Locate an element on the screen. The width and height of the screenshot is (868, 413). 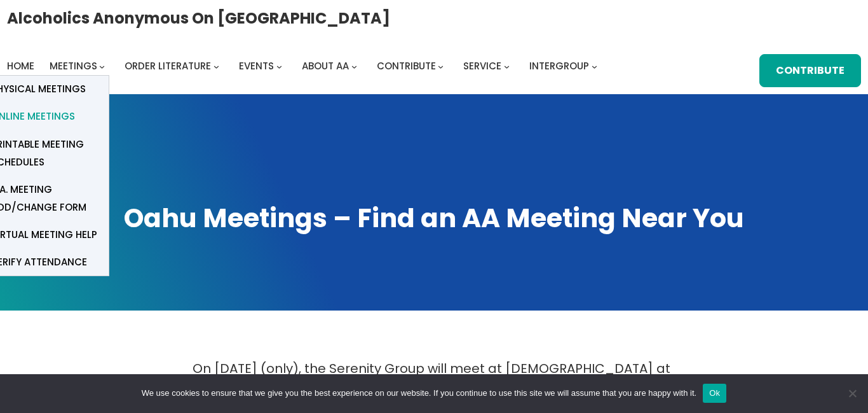
button: Service submenu is located at coordinates (506, 66).